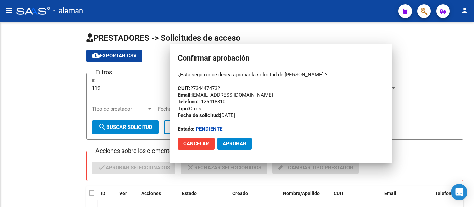 This screenshot has width=474, height=207. Describe the element at coordinates (235, 143) in the screenshot. I see `span: Aprobar` at that location.